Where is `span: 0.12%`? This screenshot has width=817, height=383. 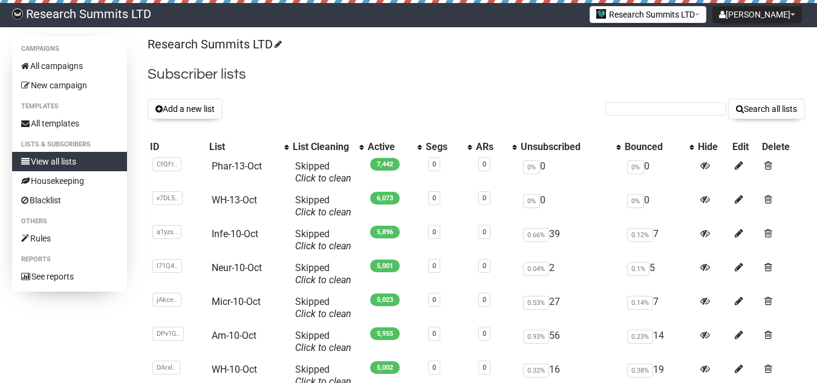 span: 0.12% is located at coordinates (639, 235).